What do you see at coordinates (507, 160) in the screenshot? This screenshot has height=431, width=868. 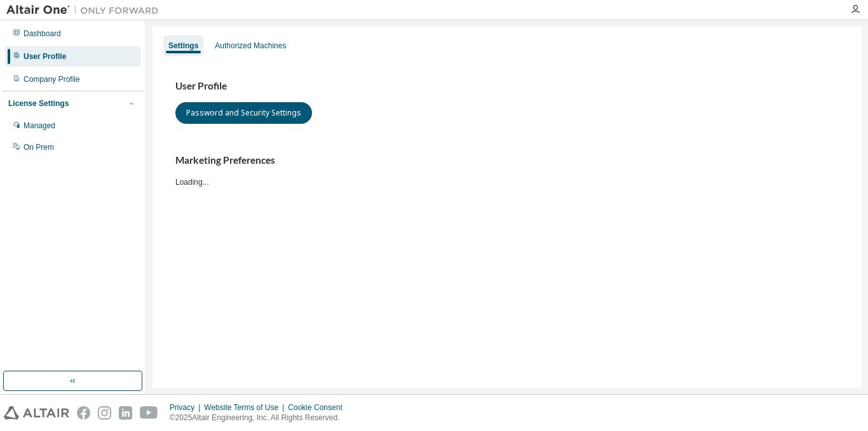 I see `h3: Marketing Preferences` at bounding box center [507, 160].